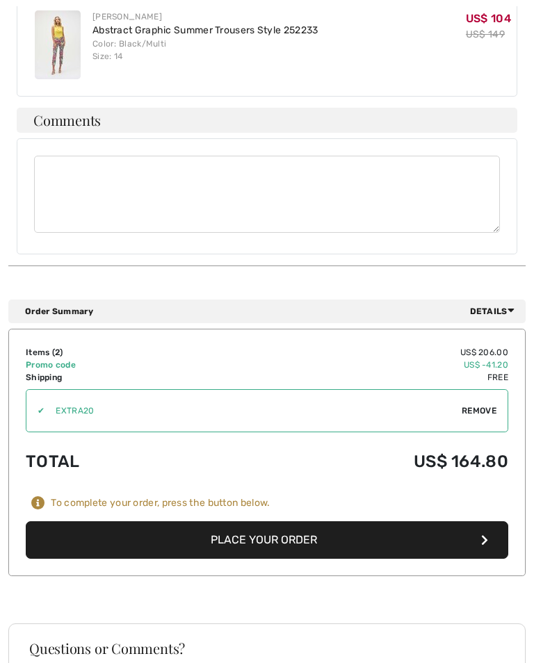 The width and height of the screenshot is (534, 663). Describe the element at coordinates (205, 31) in the screenshot. I see `a: Abstract Graphic Summer Trousers Style 252233` at that location.